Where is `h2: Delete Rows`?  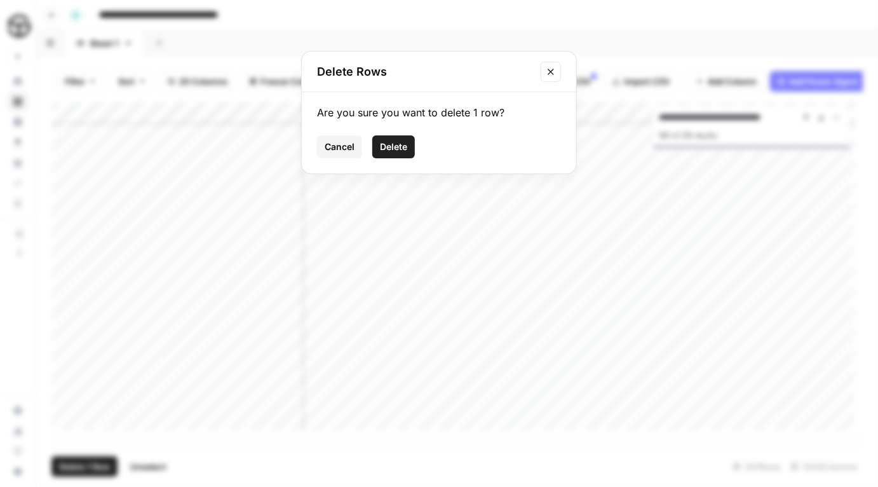 h2: Delete Rows is located at coordinates (425, 72).